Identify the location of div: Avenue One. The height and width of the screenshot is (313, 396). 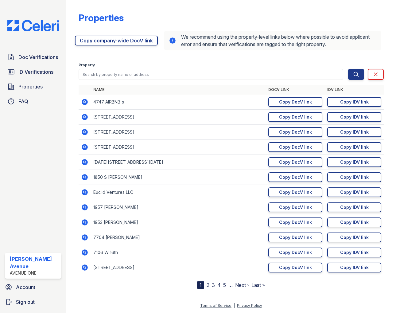
(34, 273).